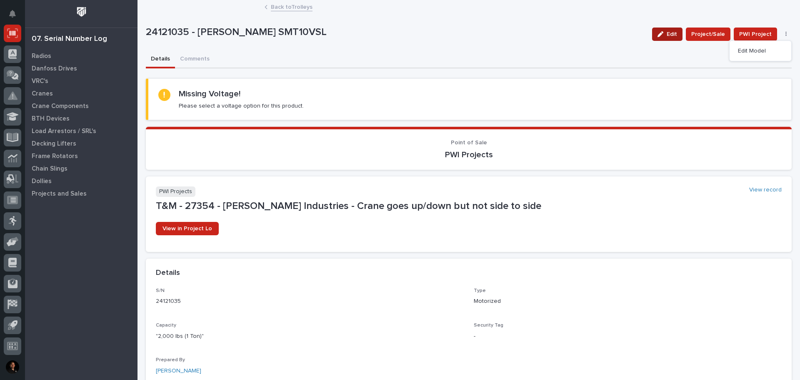  Describe the element at coordinates (160, 290) in the screenshot. I see `span: S/N` at that location.